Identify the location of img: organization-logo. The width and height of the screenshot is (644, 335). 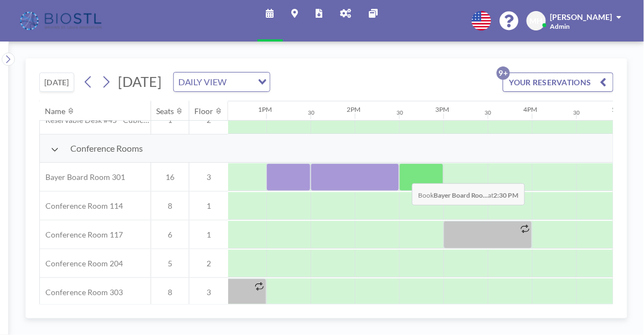
(62, 21).